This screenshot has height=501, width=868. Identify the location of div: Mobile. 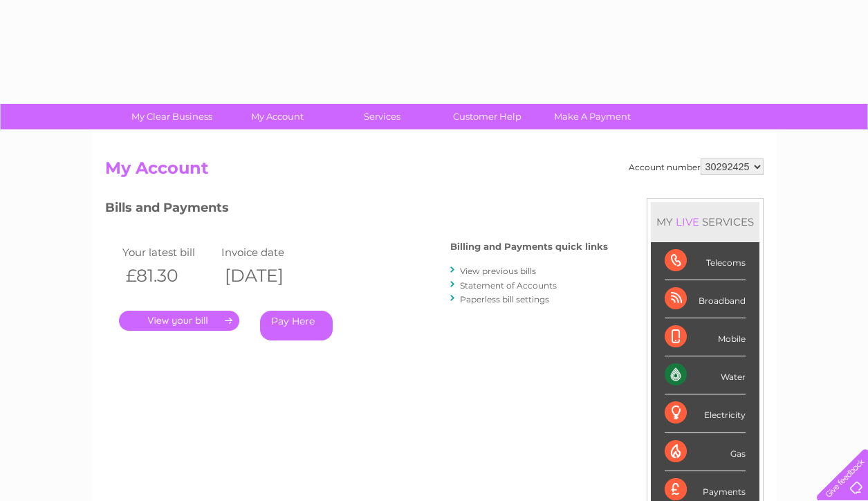
(705, 337).